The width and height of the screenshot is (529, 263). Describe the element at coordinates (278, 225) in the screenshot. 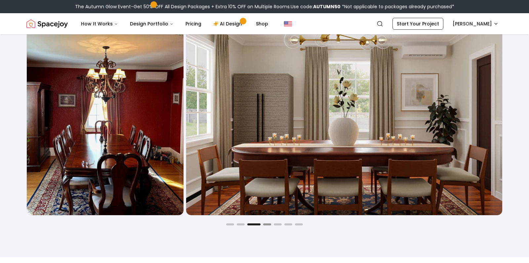

I see `button: Go to slide 5` at that location.